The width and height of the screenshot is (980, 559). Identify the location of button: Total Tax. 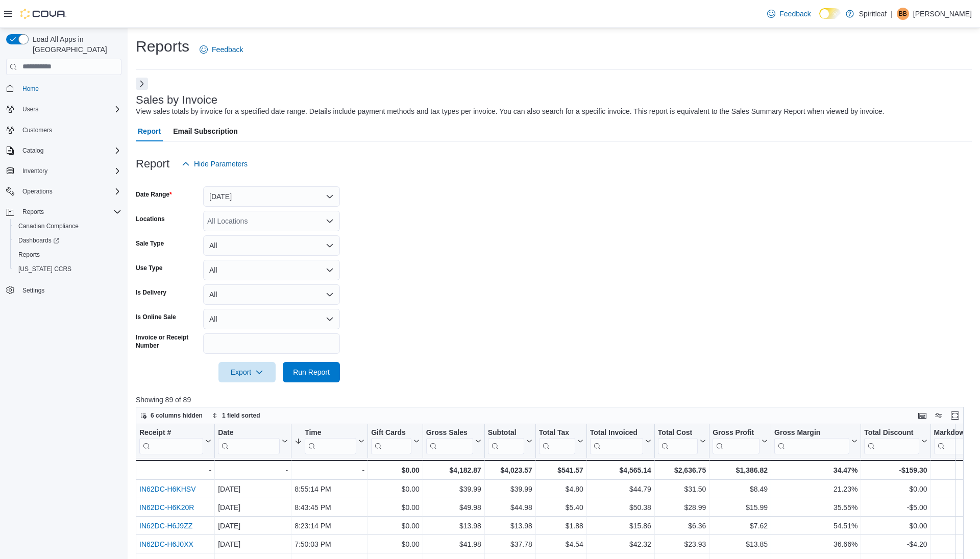
(561, 440).